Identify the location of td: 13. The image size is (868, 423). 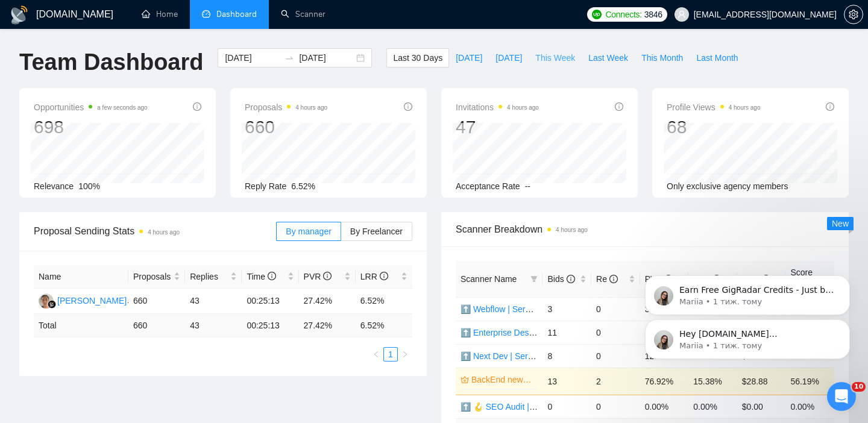
(567, 381).